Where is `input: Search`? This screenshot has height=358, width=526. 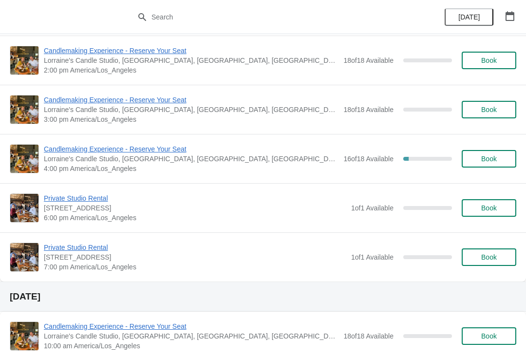 input: Search is located at coordinates (273, 17).